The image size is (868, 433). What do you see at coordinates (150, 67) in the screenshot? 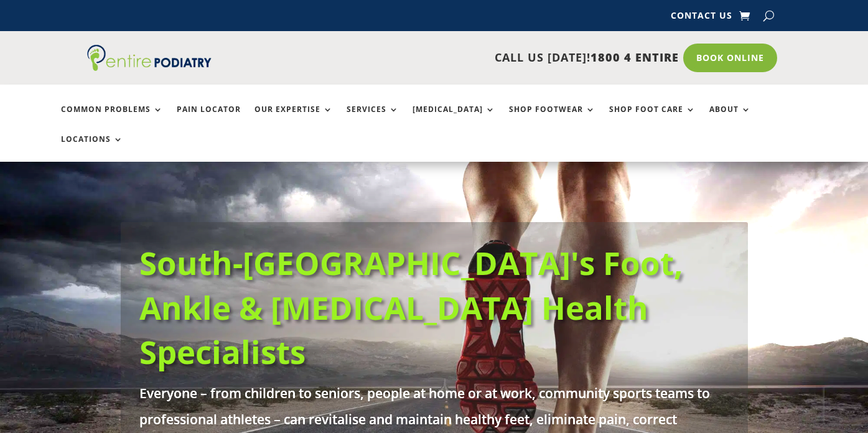
I see `a: Entire Podiatry` at bounding box center [150, 67].